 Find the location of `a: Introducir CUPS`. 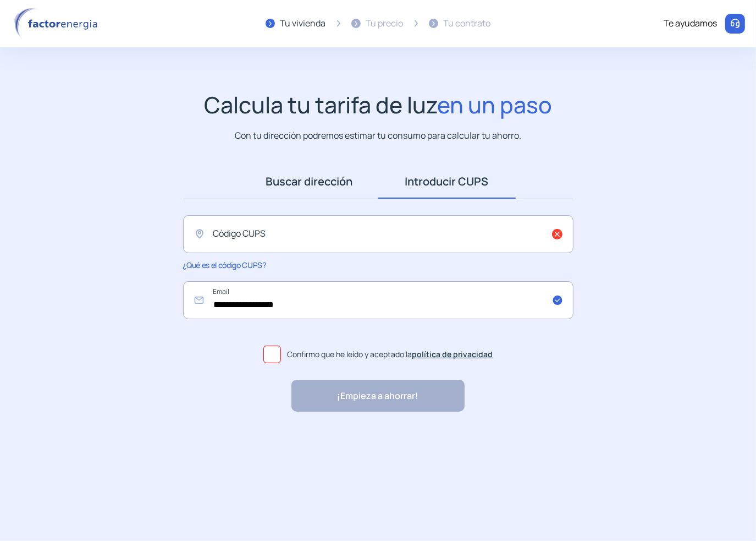

a: Introducir CUPS is located at coordinates (447, 182).